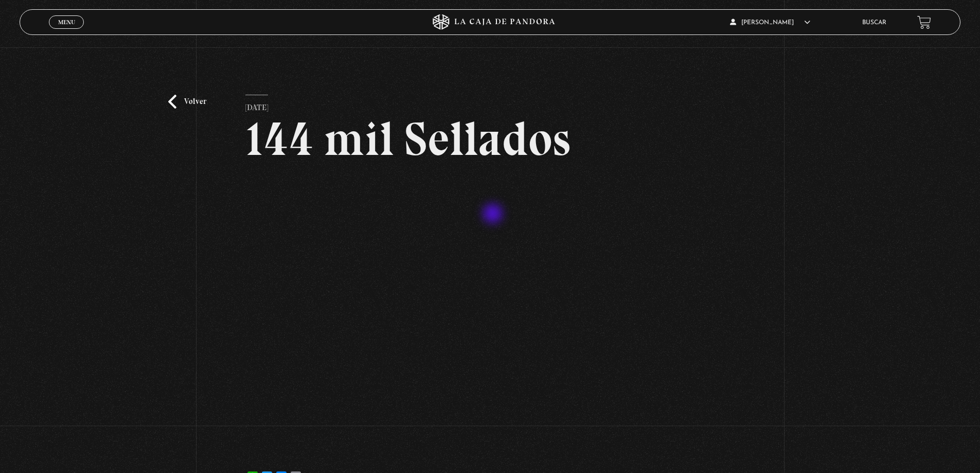  Describe the element at coordinates (874, 22) in the screenshot. I see `a: Buscar` at that location.